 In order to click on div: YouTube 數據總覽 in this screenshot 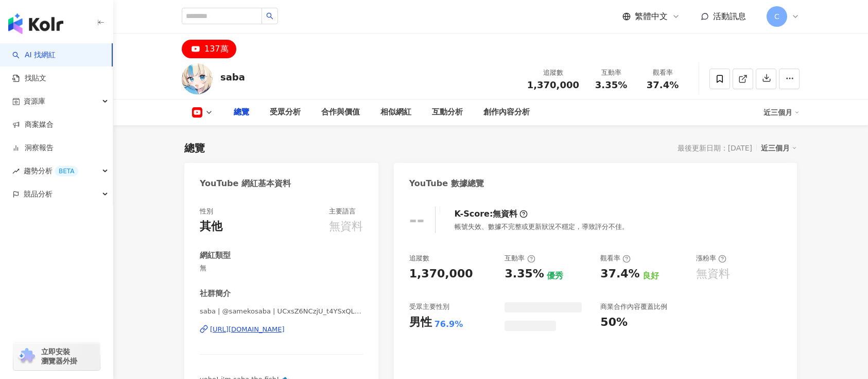, I will do `click(446, 184)`.